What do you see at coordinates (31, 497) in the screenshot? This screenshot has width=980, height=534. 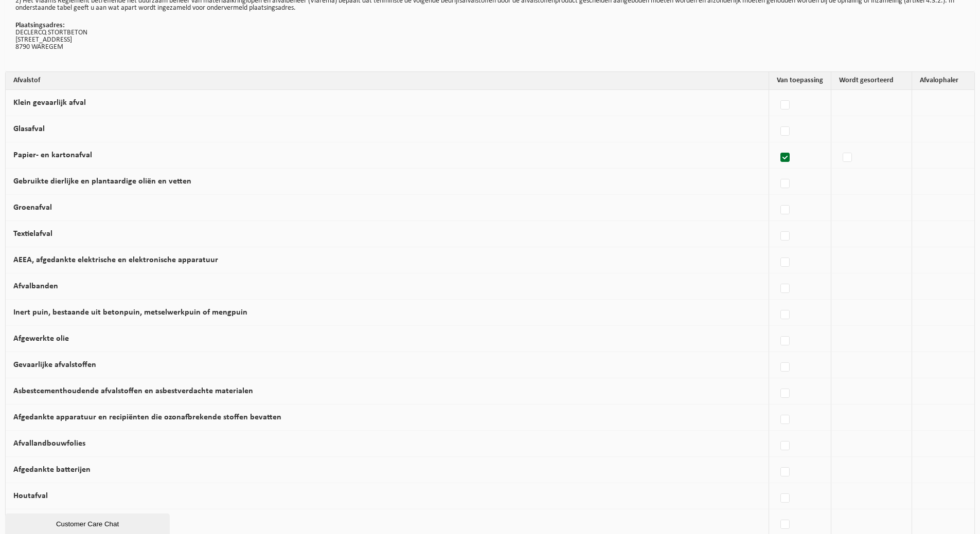 I see `label: Houtafval` at bounding box center [31, 497].